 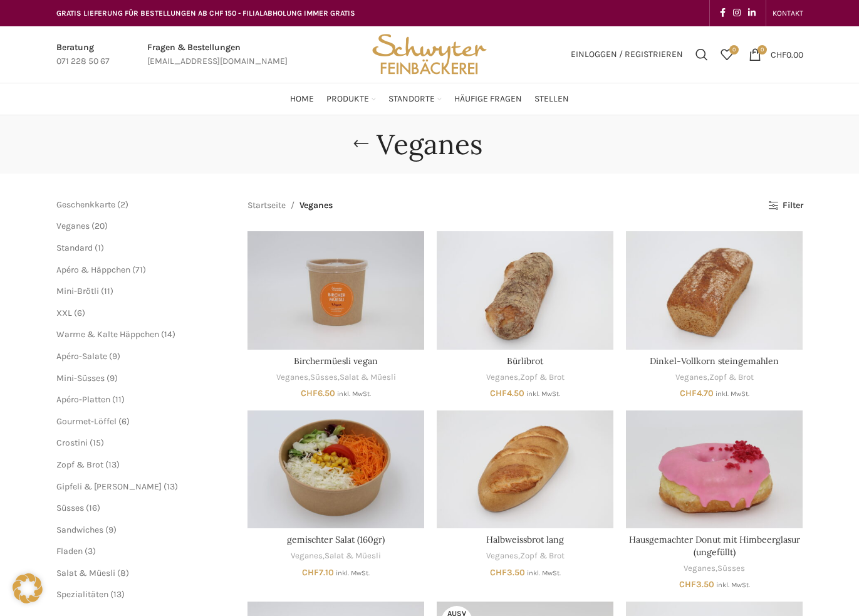 I want to click on a: Instagram social link, so click(x=737, y=13).